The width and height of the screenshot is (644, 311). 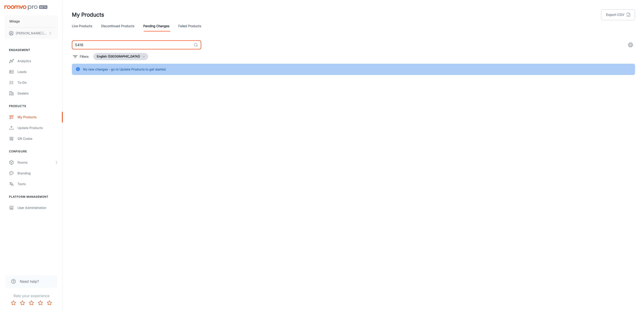 I want to click on button: Mirage, so click(x=31, y=21).